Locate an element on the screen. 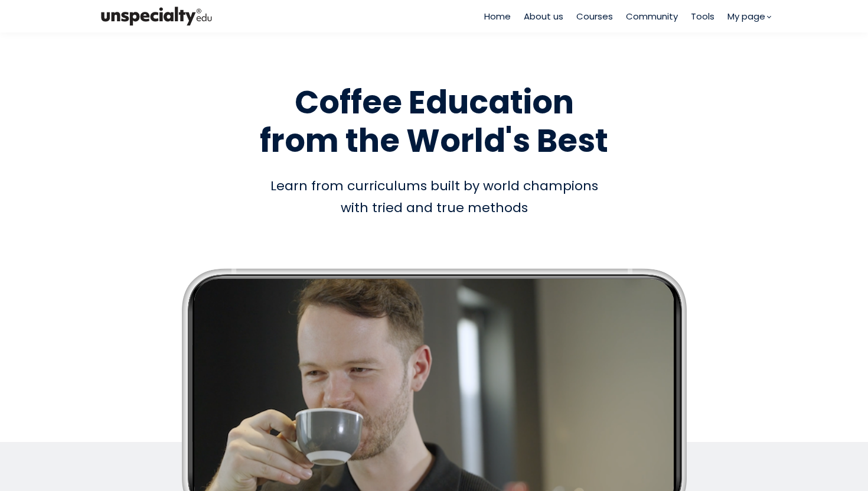 Image resolution: width=868 pixels, height=491 pixels. a: Tools is located at coordinates (702, 16).